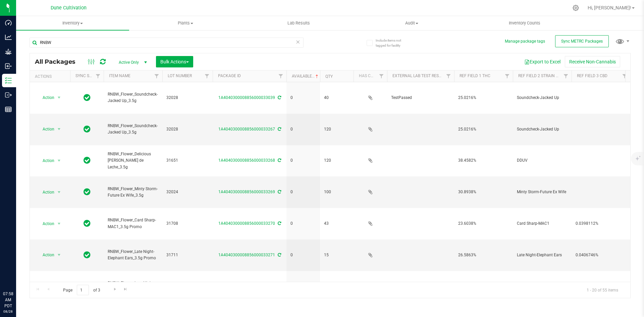 This screenshot has height=317, width=644. What do you see at coordinates (8, 66) in the screenshot?
I see `inline-svg: Inbound` at bounding box center [8, 66].